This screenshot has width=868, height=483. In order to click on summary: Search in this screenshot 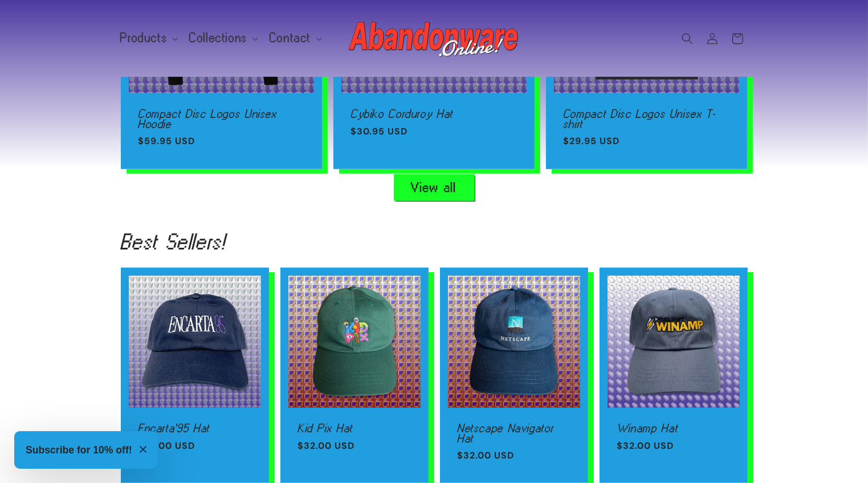, I will do `click(688, 39)`.